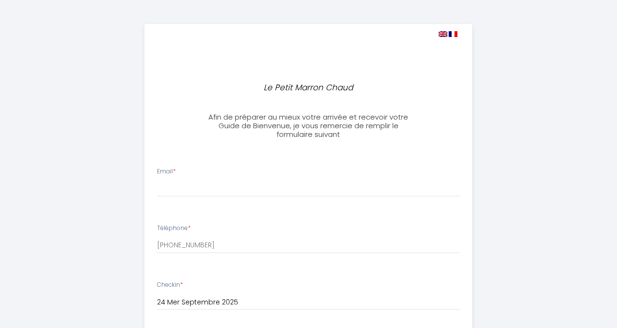 Image resolution: width=617 pixels, height=328 pixels. I want to click on img: fr.png, so click(453, 34).